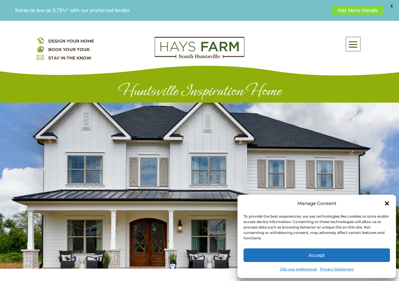  Describe the element at coordinates (337, 269) in the screenshot. I see `a: Privacy Statement` at that location.